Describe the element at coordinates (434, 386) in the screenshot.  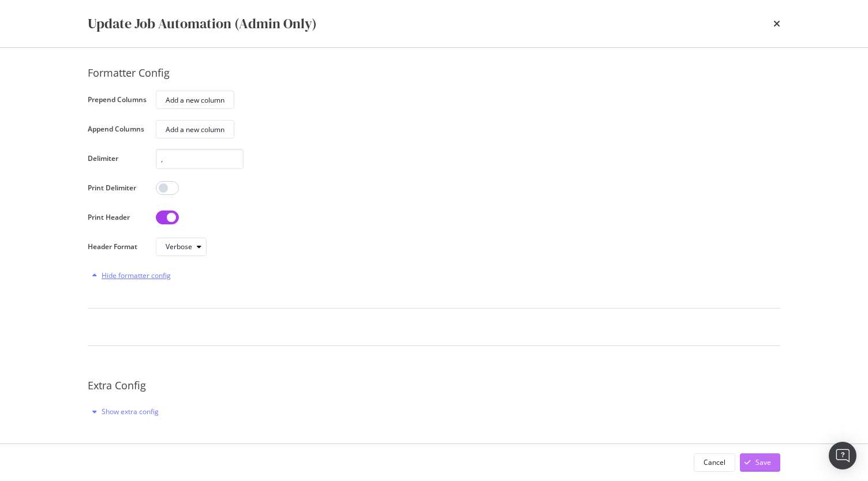
I see `div: Extra Config` at that location.